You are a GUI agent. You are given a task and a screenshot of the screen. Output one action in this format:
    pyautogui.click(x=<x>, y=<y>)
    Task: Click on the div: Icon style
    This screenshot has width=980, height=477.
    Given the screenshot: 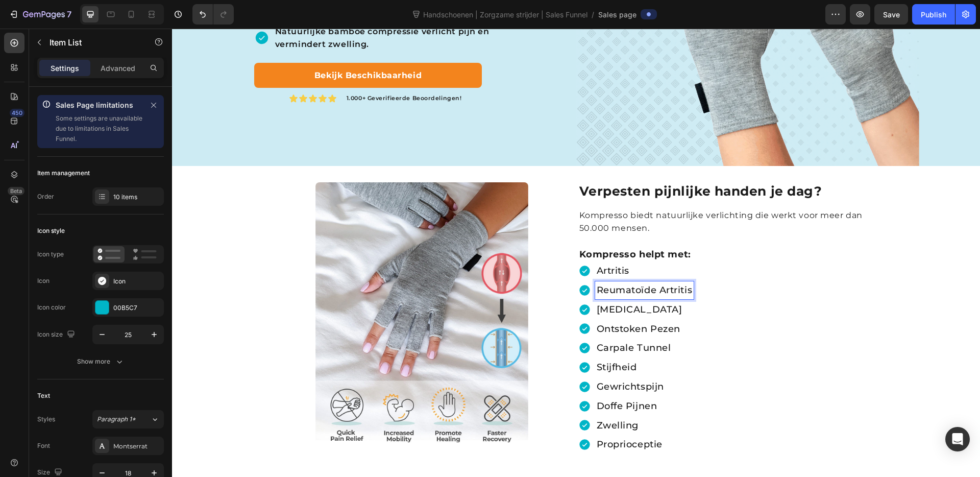 What is the action you would take?
    pyautogui.click(x=51, y=231)
    